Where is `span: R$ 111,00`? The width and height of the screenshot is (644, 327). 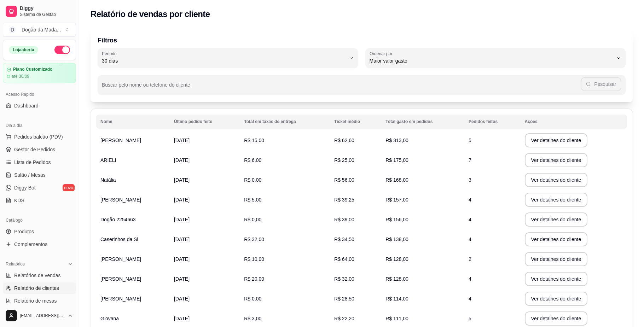
span: R$ 111,00 is located at coordinates (397, 319).